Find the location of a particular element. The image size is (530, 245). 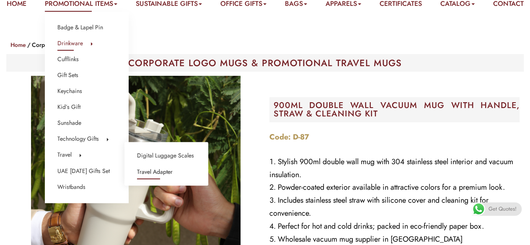

li: Stylish 900ml double wall mug with 304 stainless steel interior and vacuum insulation. is located at coordinates (394, 168).